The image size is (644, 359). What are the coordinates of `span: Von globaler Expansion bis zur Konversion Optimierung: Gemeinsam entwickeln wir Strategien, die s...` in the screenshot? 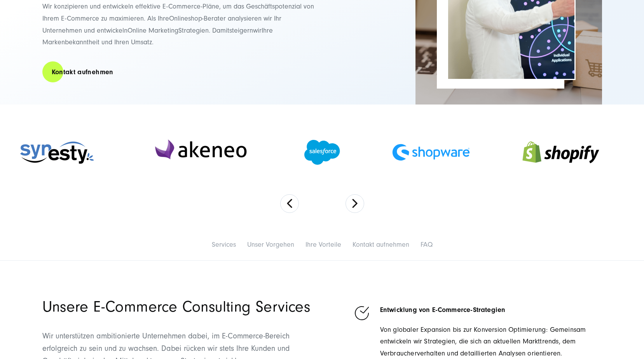 It's located at (483, 342).